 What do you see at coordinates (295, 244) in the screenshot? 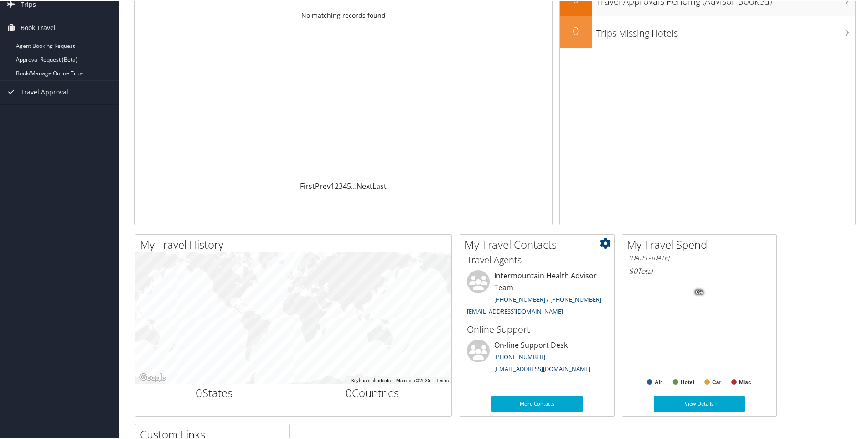
I see `h2: My Travel History` at bounding box center [295, 244].